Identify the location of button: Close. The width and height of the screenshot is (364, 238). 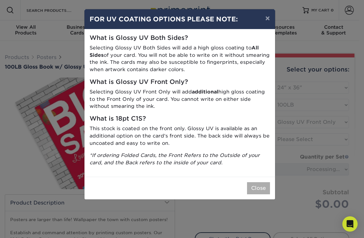
(259, 188).